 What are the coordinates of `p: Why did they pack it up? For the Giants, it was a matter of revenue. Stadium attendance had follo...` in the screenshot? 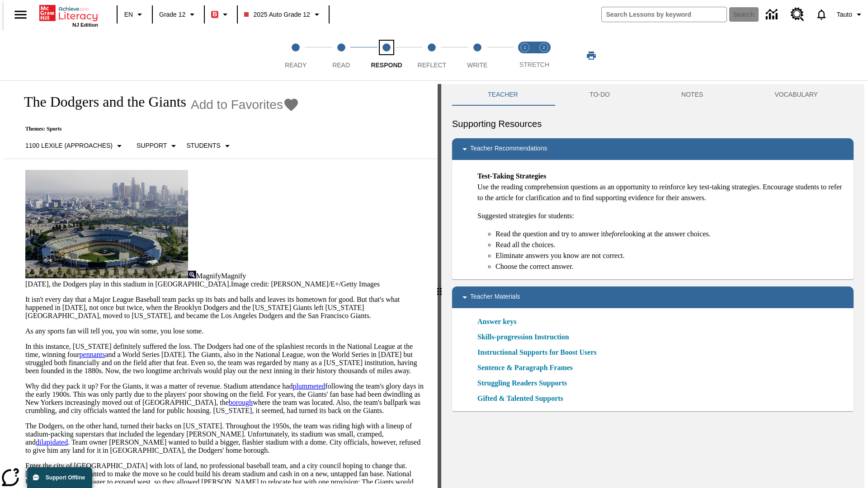 It's located at (226, 399).